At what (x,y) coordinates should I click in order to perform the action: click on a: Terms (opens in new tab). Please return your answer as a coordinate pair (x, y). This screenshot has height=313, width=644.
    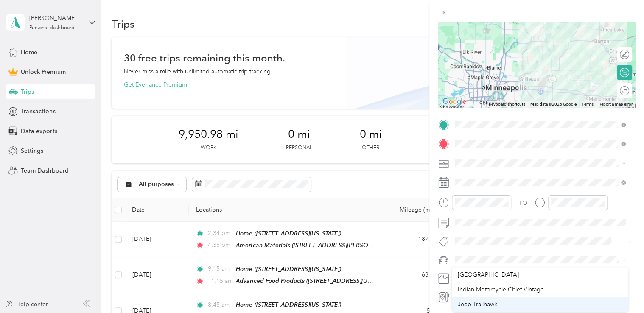
    Looking at the image, I should click on (587, 104).